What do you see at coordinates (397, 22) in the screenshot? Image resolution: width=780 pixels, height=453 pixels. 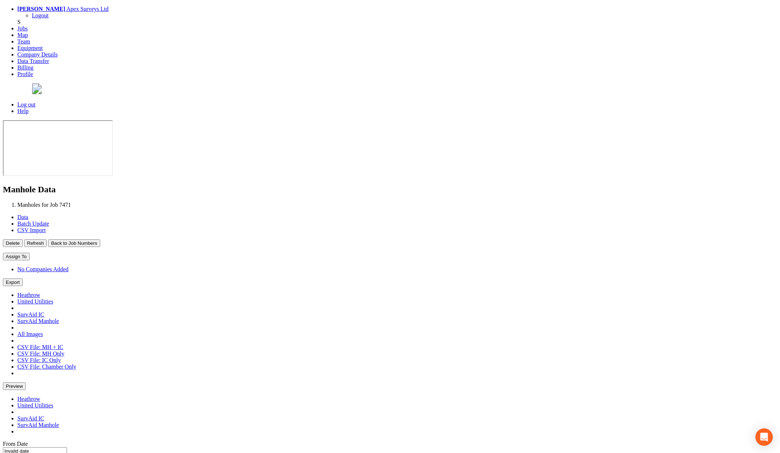 I see `div: S` at bounding box center [397, 22].